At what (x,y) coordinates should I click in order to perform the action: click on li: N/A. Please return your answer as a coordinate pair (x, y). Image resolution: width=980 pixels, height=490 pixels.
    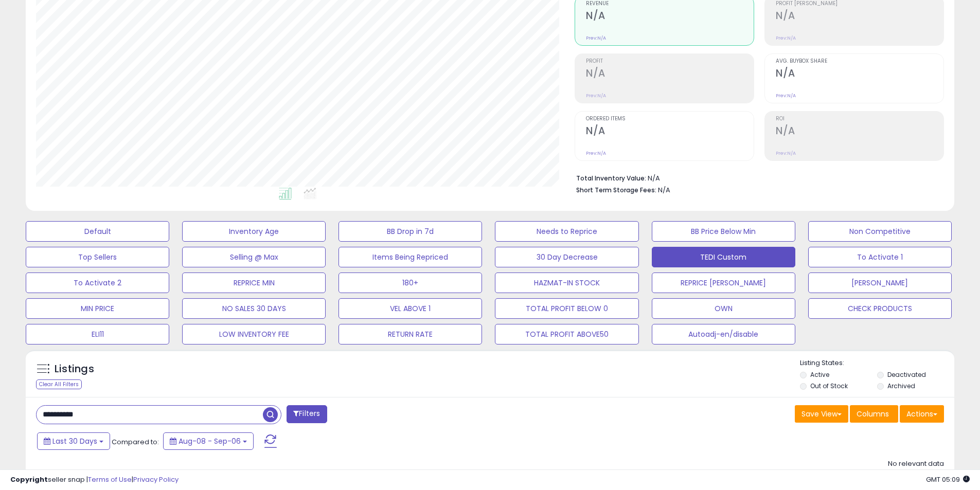
    Looking at the image, I should click on (756, 177).